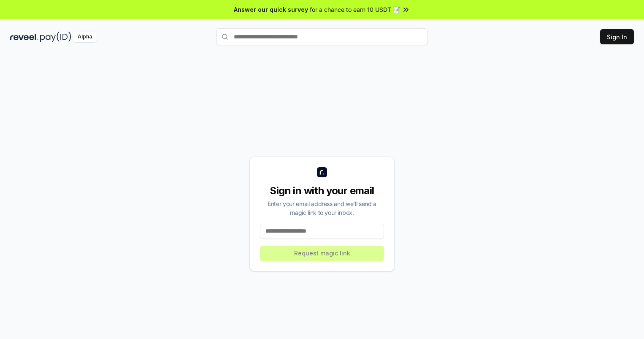 The width and height of the screenshot is (644, 339). I want to click on div: Sign in with your email, so click(322, 191).